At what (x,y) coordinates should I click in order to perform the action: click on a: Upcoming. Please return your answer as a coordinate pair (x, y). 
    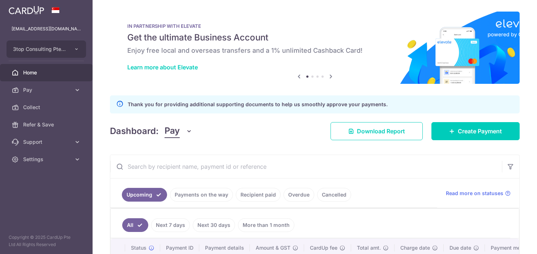
    Looking at the image, I should click on (144, 195).